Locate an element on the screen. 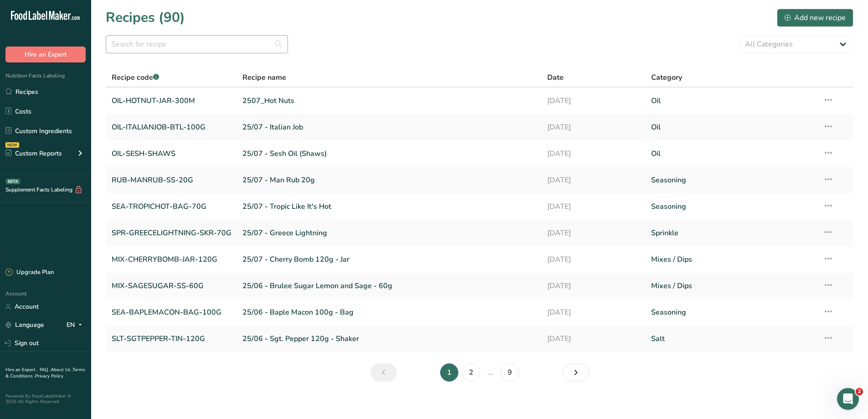 Image resolution: width=868 pixels, height=419 pixels. a: Language is located at coordinates (25, 324).